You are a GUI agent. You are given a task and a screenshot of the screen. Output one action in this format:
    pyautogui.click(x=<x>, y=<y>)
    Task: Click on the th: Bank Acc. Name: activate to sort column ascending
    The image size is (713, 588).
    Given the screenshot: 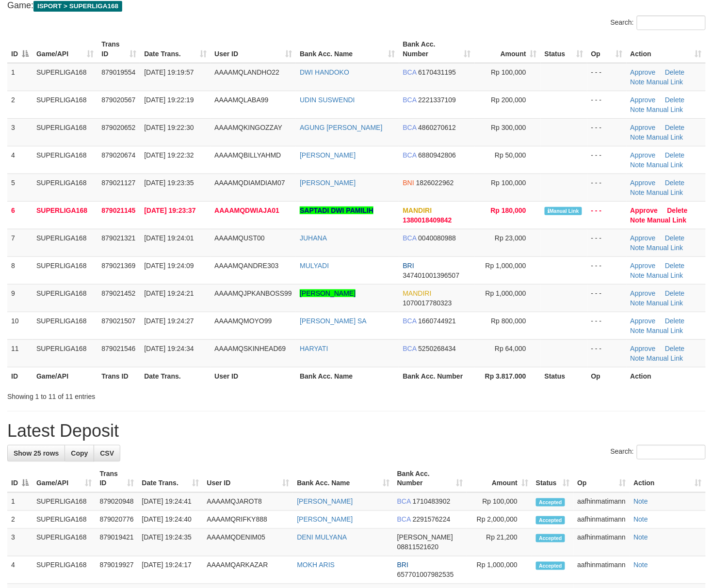 What is the action you would take?
    pyautogui.click(x=343, y=479)
    